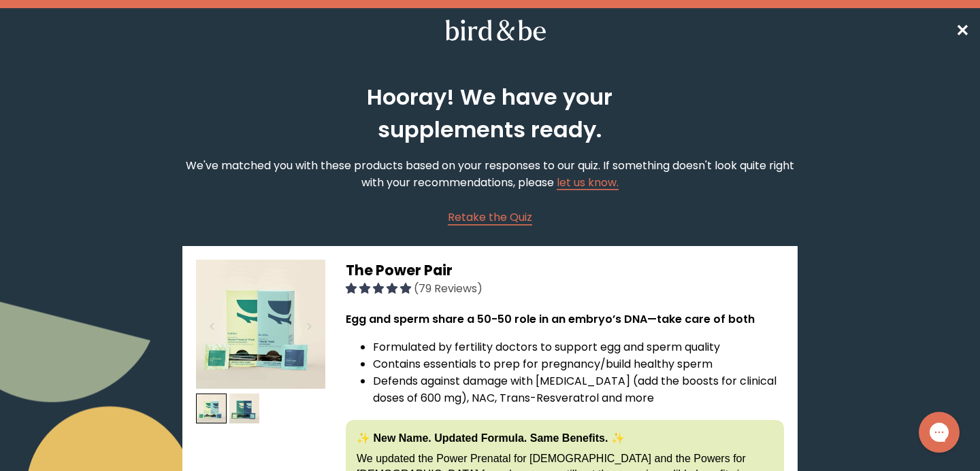  I want to click on button: Gorgias live chat, so click(27, 25).